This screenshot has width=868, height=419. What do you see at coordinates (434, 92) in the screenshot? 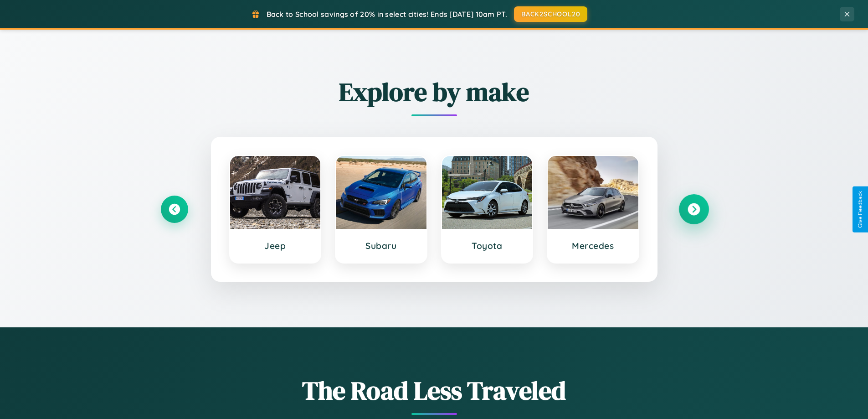
I see `h2: Explore by make` at bounding box center [434, 92].